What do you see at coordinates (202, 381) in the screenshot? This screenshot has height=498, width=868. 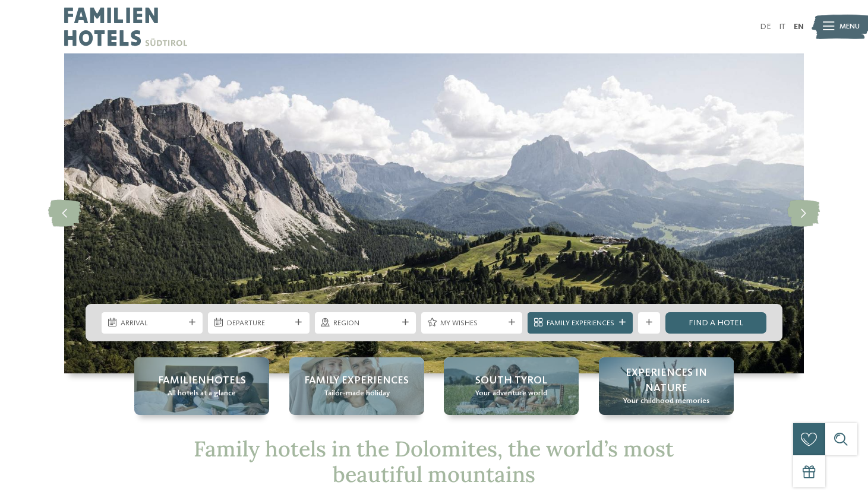 I see `span: Familienhotels` at bounding box center [202, 381].